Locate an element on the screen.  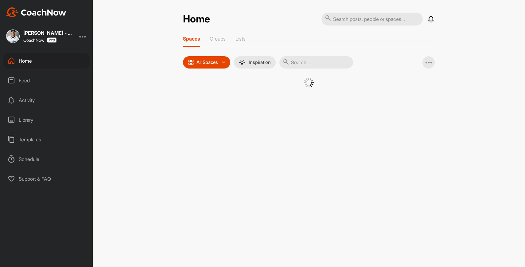
p: Groups is located at coordinates (218, 39).